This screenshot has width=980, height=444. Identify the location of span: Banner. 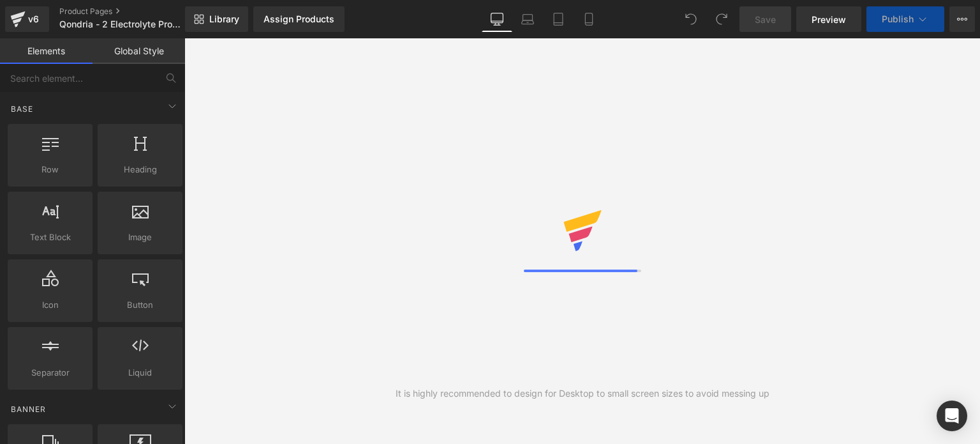
(28, 408).